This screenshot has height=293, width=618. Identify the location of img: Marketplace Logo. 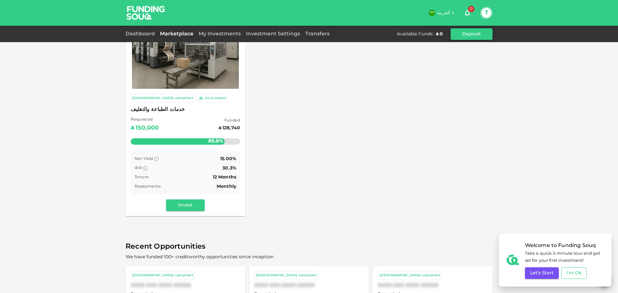
(185, 53).